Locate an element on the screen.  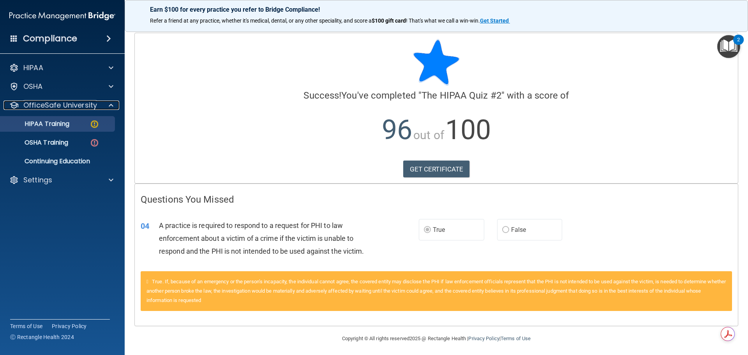
span: Refer a friend at any practice, whether it's medical, dental, or any other speciality, and score a is located at coordinates (261, 21).